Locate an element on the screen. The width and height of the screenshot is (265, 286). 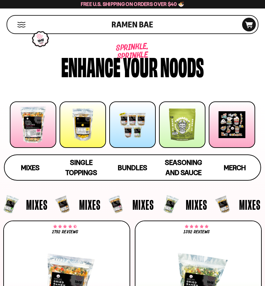
div: Enhance is located at coordinates (91, 66).